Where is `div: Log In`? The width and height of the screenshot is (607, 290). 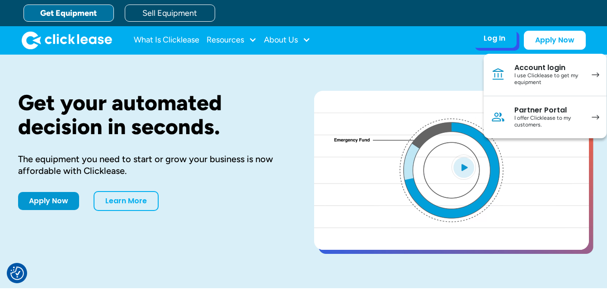 div: Log In is located at coordinates (494, 38).